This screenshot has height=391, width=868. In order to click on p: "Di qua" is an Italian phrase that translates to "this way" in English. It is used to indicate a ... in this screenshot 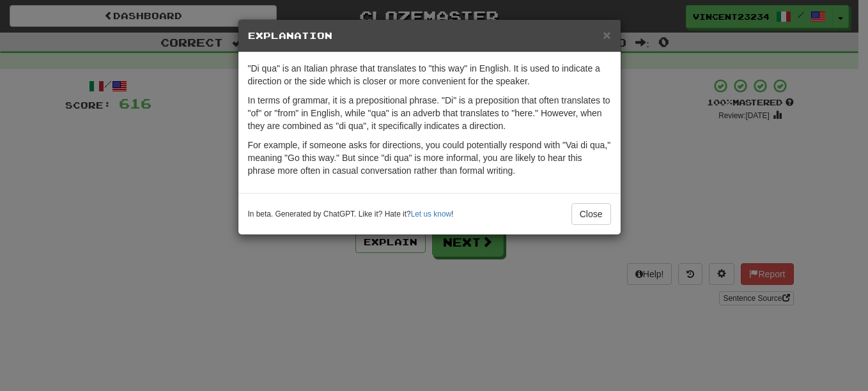, I will do `click(429, 74)`.